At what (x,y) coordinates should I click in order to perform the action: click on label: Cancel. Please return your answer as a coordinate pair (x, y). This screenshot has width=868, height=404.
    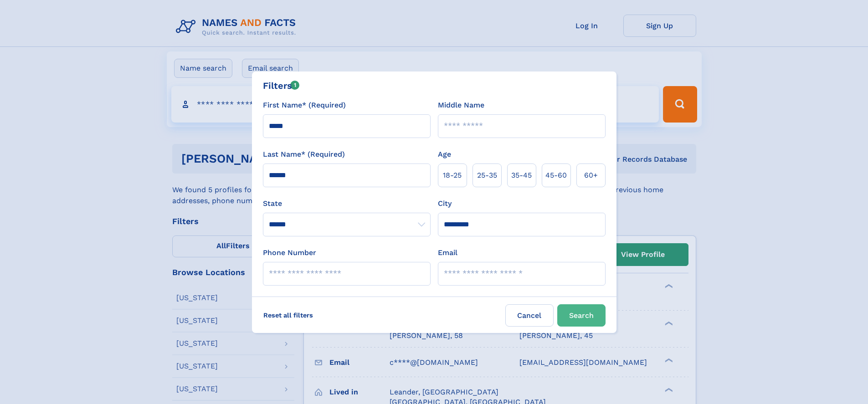
    Looking at the image, I should click on (529, 315).